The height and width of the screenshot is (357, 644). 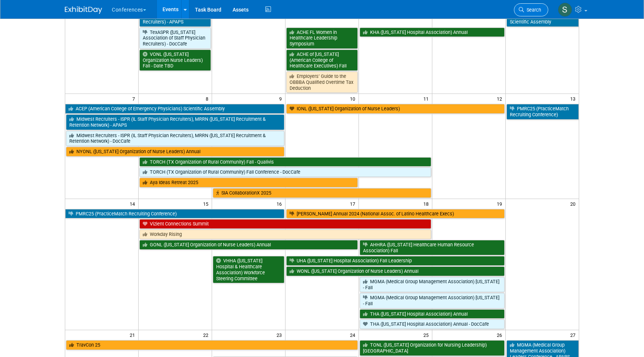 I want to click on a: Employers’ Guide to the OBBBA Qualified Overtime Tax Deduction, so click(x=322, y=82).